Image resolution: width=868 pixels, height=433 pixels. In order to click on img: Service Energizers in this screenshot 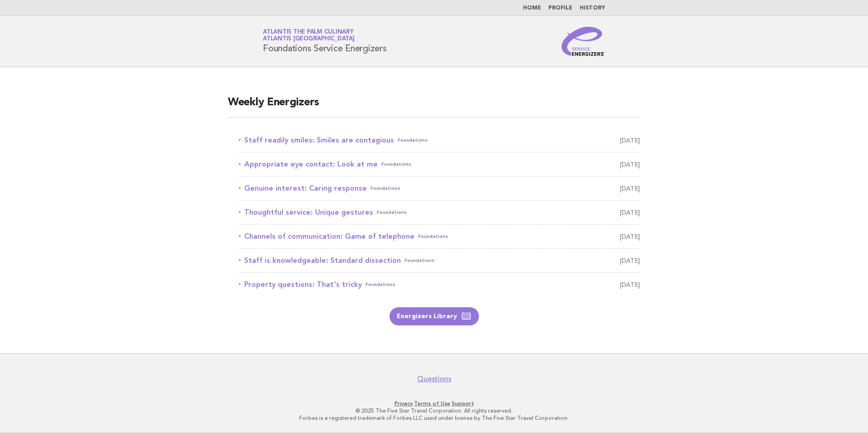, I will do `click(583, 42)`.